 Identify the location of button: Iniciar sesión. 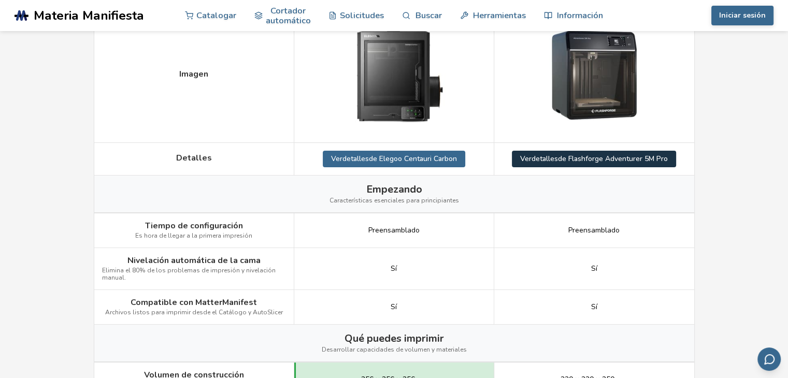
(743, 16).